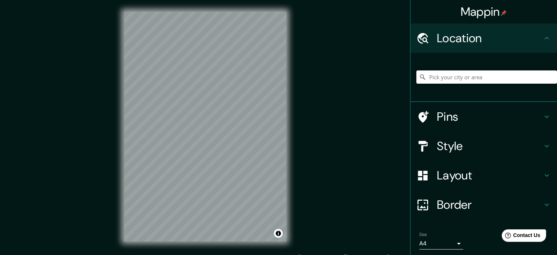 This screenshot has height=255, width=557. What do you see at coordinates (490, 175) in the screenshot?
I see `h4: Layout` at bounding box center [490, 175].